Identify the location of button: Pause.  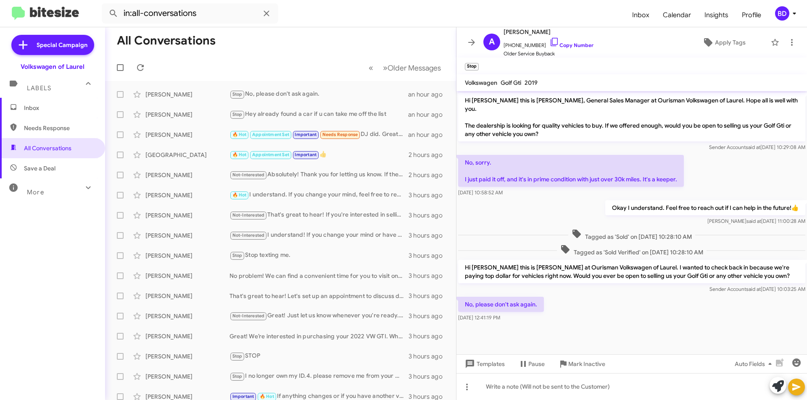
(531, 364).